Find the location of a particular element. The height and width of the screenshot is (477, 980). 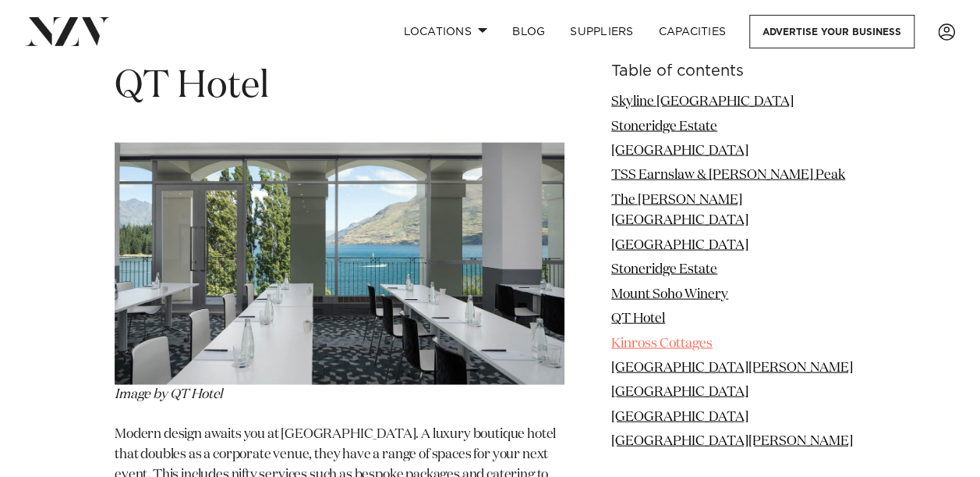

a: QT Hotel is located at coordinates (638, 319).